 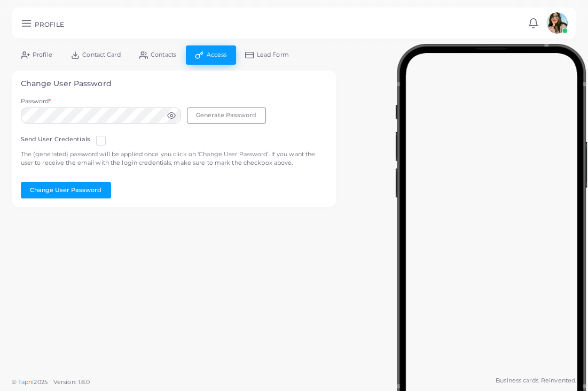 What do you see at coordinates (217, 55) in the screenshot?
I see `span: Access` at bounding box center [217, 55].